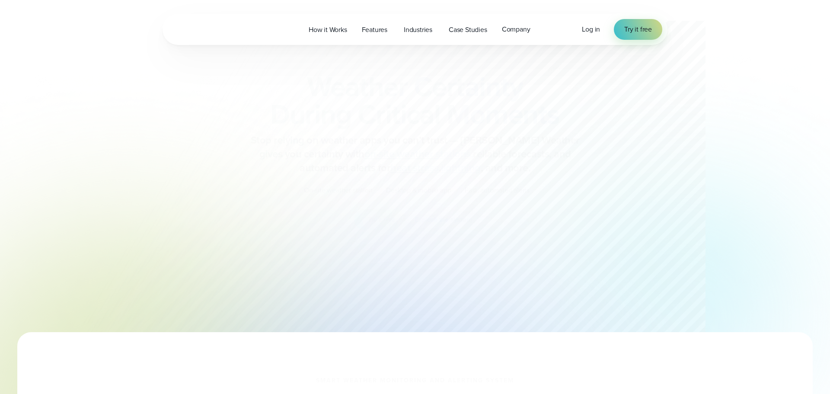 The width and height of the screenshot is (830, 394). What do you see at coordinates (638, 29) in the screenshot?
I see `span: Try it free` at bounding box center [638, 29].